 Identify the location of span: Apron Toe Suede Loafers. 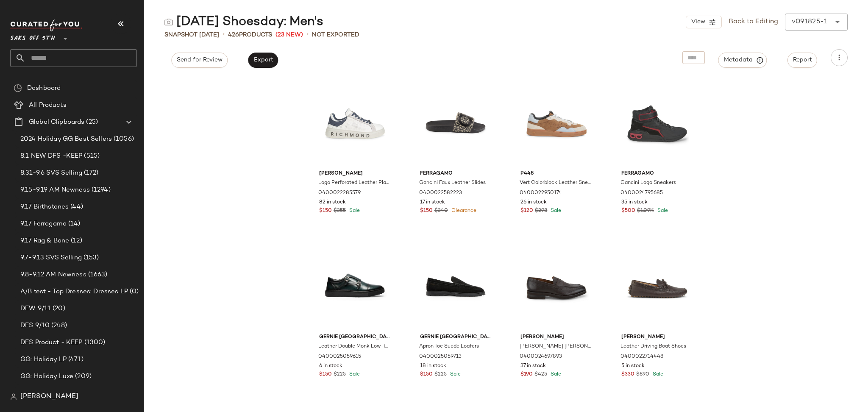
(449, 347).